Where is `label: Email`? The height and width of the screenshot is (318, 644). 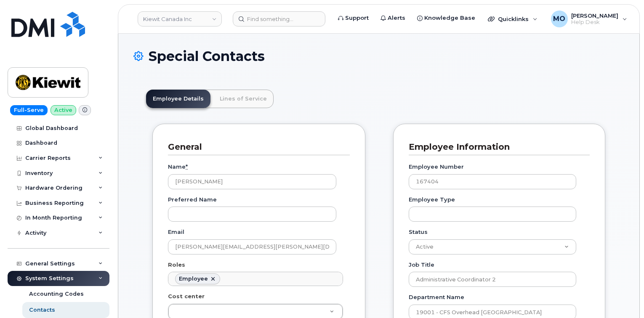
label: Email is located at coordinates (176, 232).